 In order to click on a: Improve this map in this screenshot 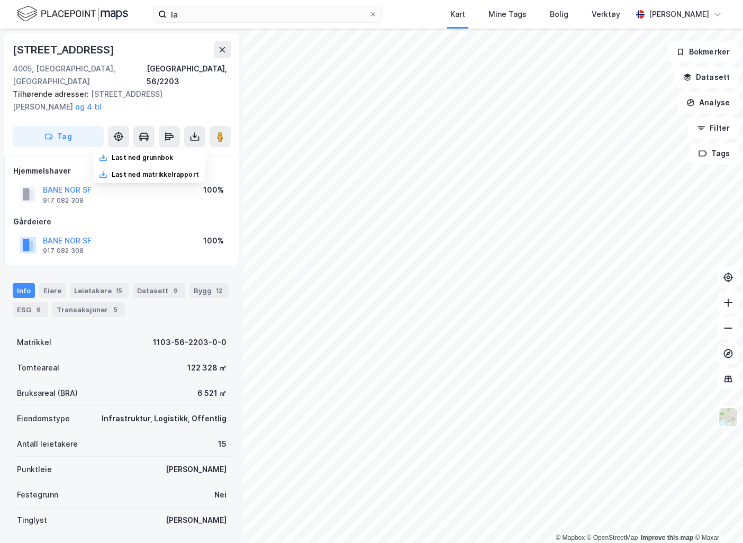, I will do `click(667, 538)`.